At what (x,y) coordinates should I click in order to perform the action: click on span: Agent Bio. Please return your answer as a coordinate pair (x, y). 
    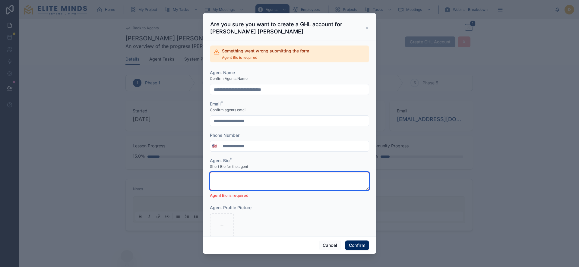
    Looking at the image, I should click on (220, 161).